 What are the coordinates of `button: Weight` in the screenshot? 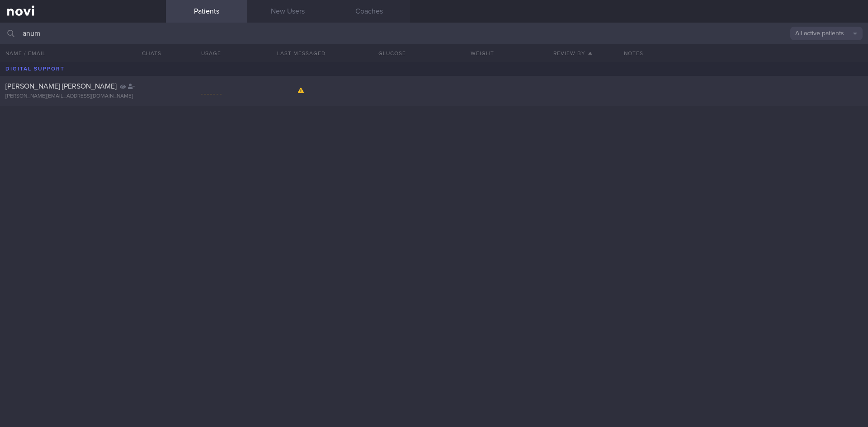 It's located at (482, 53).